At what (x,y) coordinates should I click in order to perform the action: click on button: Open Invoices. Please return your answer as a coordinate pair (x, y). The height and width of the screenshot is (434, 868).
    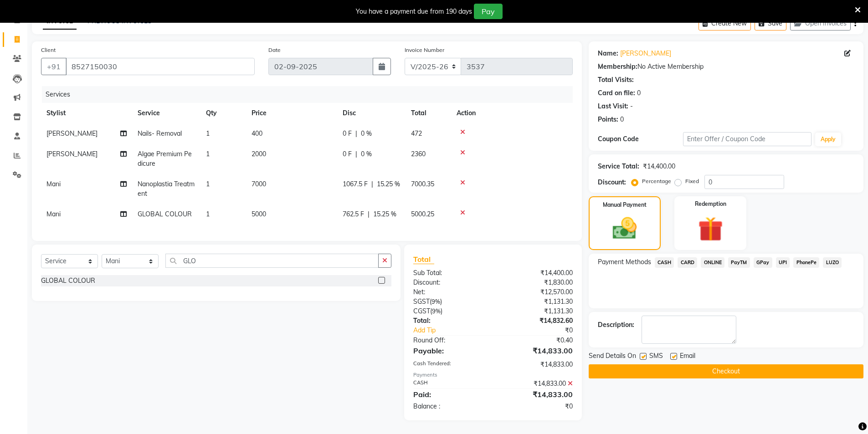
    Looking at the image, I should click on (820, 23).